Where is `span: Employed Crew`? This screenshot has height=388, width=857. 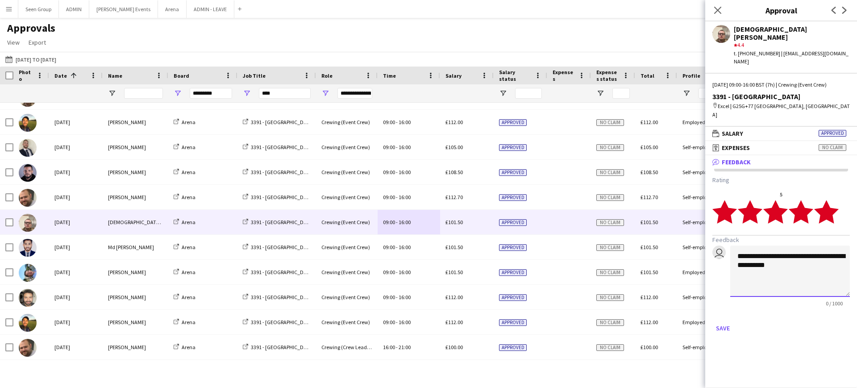 span: Employed Crew is located at coordinates (700, 322).